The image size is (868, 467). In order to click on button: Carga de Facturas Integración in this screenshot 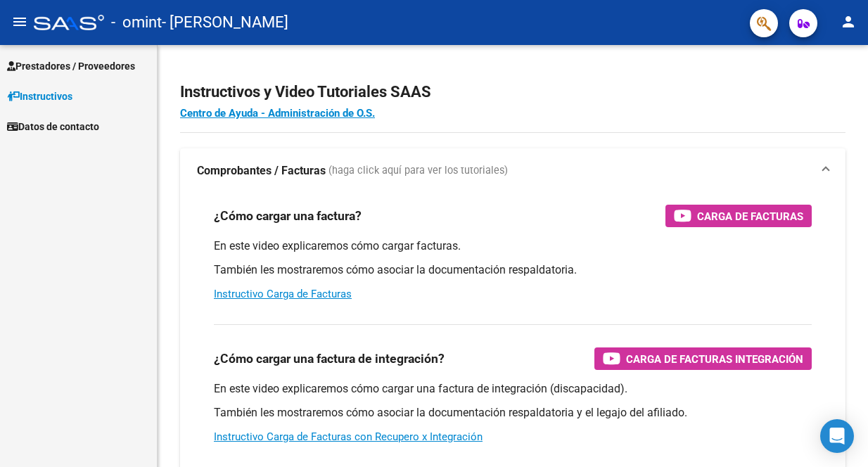, I will do `click(702, 359)`.